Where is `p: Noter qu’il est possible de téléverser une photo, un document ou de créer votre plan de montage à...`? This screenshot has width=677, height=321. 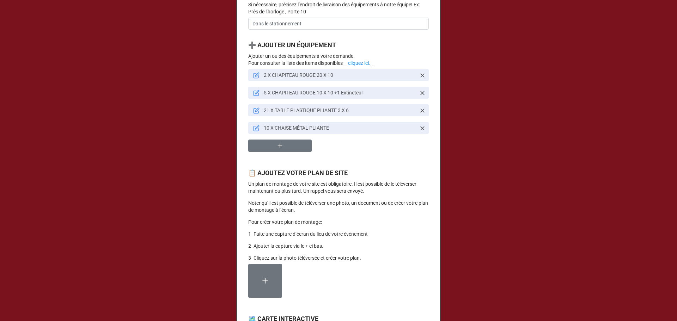
p: Noter qu’il est possible de téléverser une photo, un document ou de créer votre plan de montage à... is located at coordinates (339, 207).